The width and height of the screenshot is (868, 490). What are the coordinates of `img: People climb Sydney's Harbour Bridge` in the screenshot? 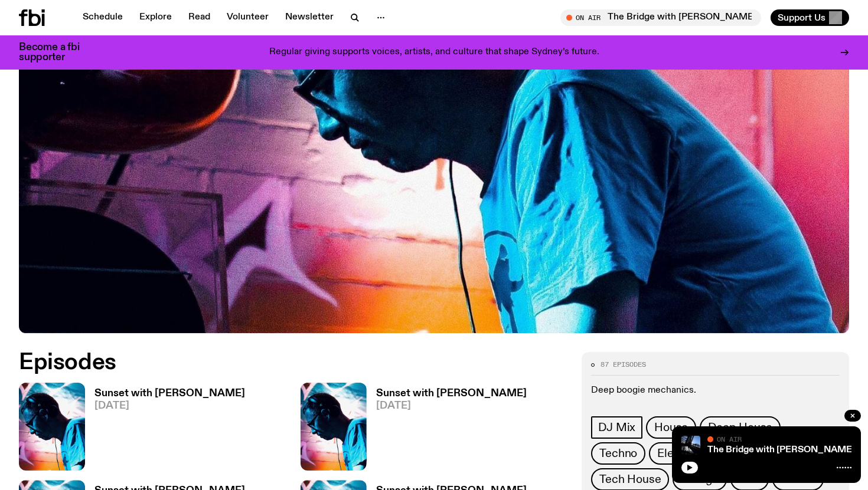 It's located at (690, 445).